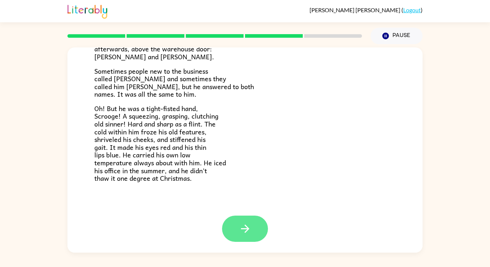 The width and height of the screenshot is (490, 267). Describe the element at coordinates (87, 11) in the screenshot. I see `img: Literably` at that location.